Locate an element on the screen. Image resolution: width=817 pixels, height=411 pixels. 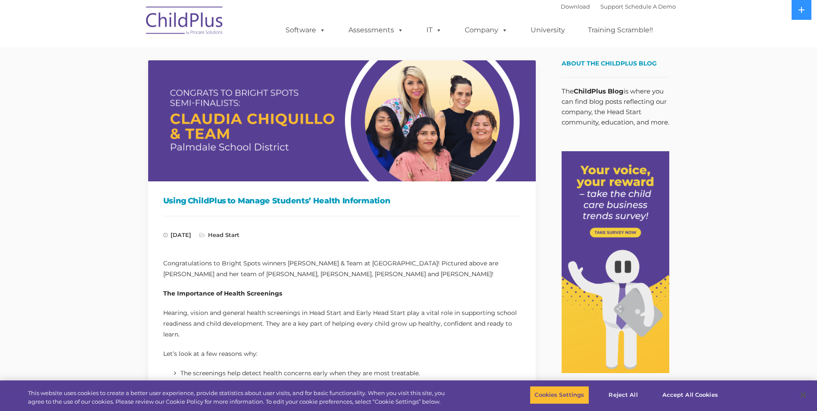
a: Download is located at coordinates (575, 6).